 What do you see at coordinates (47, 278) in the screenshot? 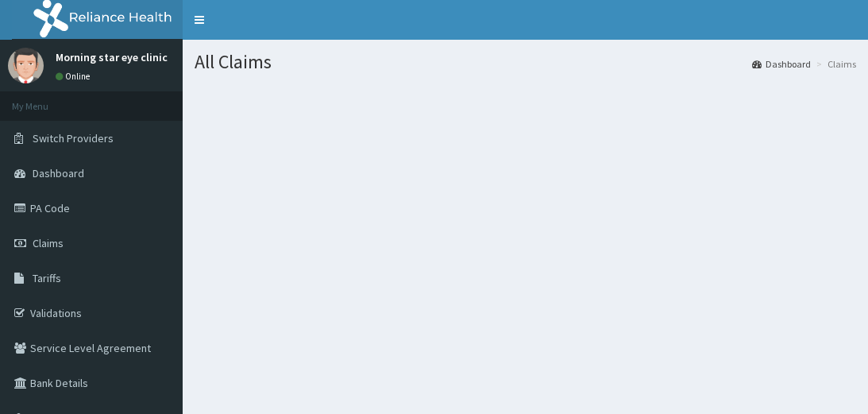
I see `span: Tariffs` at bounding box center [47, 278].